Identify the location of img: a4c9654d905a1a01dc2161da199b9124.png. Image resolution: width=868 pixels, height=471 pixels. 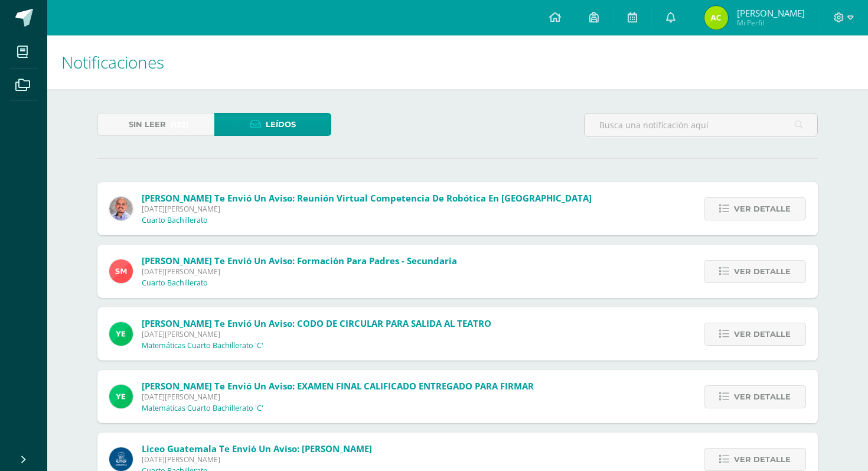
(121, 271).